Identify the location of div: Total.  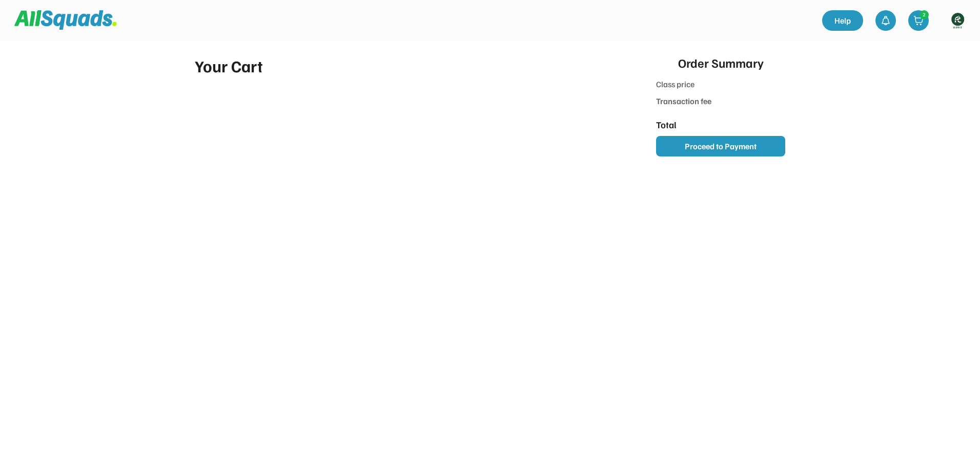
(684, 125).